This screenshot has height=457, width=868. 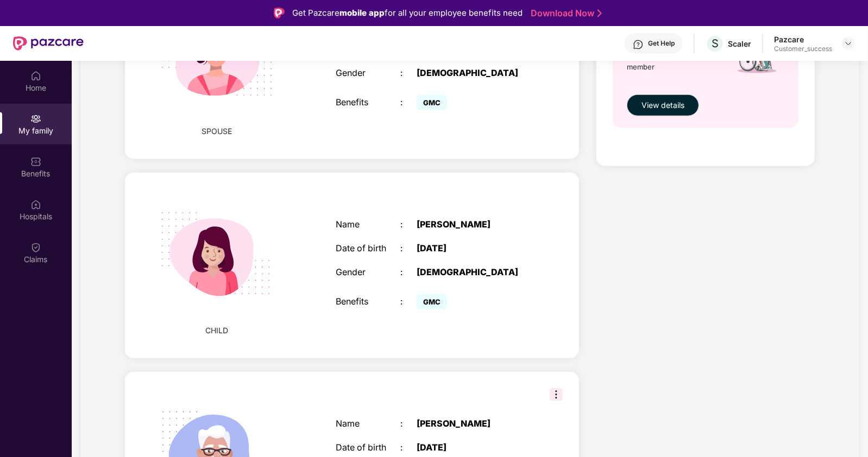 What do you see at coordinates (217, 330) in the screenshot?
I see `span: CHILD` at bounding box center [217, 330].